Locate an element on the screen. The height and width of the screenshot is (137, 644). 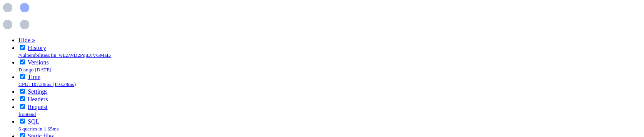
small: 6 queries in 1.65ms is located at coordinates (39, 129).